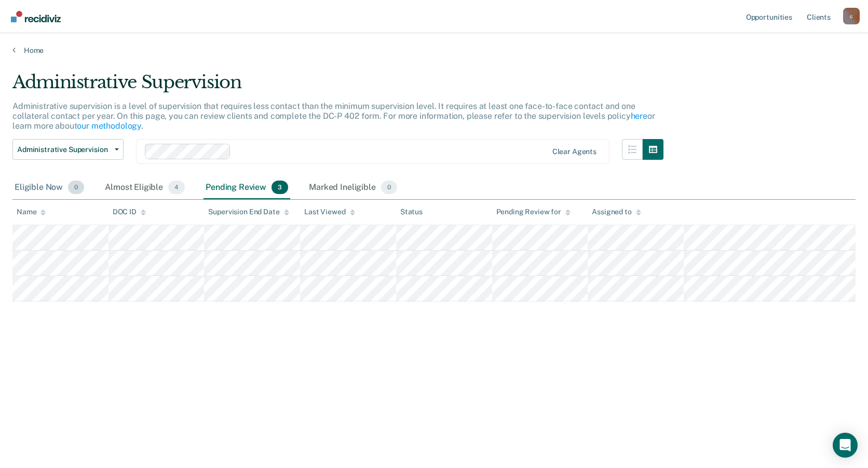 Image resolution: width=868 pixels, height=468 pixels. I want to click on a: here, so click(639, 116).